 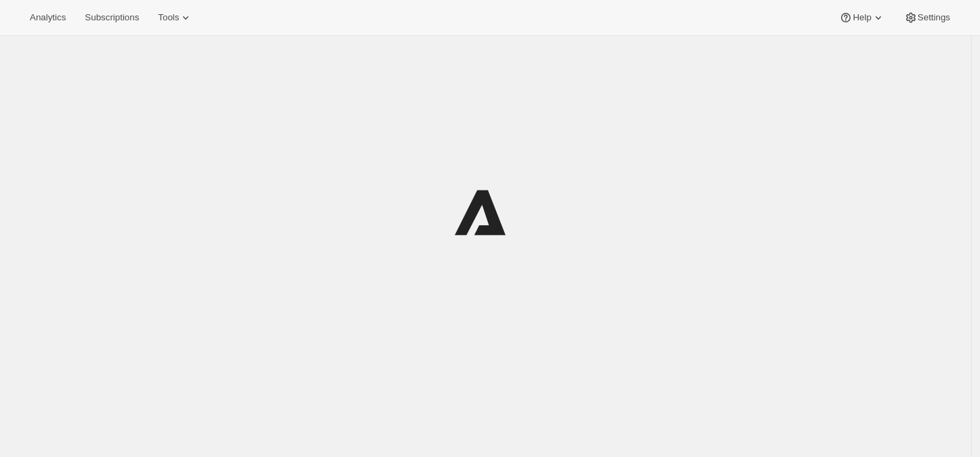 What do you see at coordinates (168, 17) in the screenshot?
I see `span: Tools` at bounding box center [168, 17].